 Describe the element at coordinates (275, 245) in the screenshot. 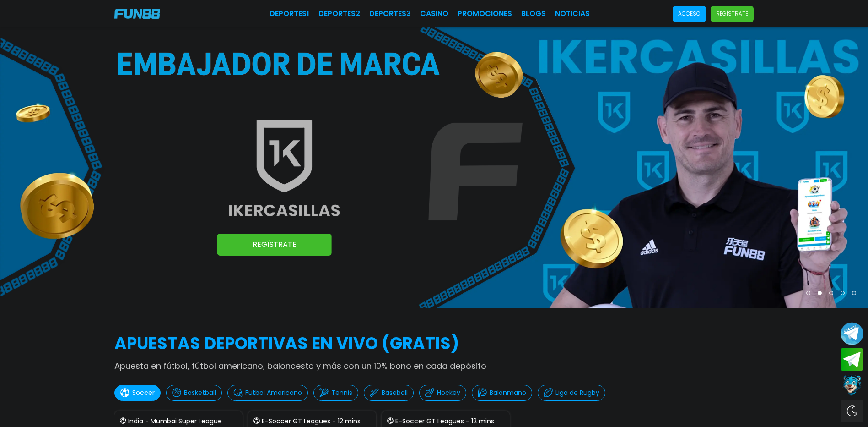

I see `a: Regístrate` at that location.